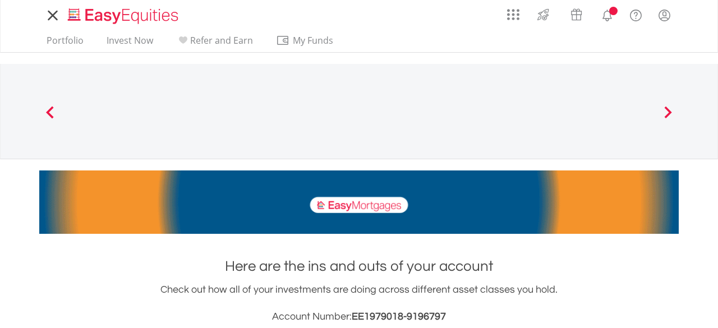 The image size is (718, 328). I want to click on img: EasyEquities_Logo.png, so click(124, 16).